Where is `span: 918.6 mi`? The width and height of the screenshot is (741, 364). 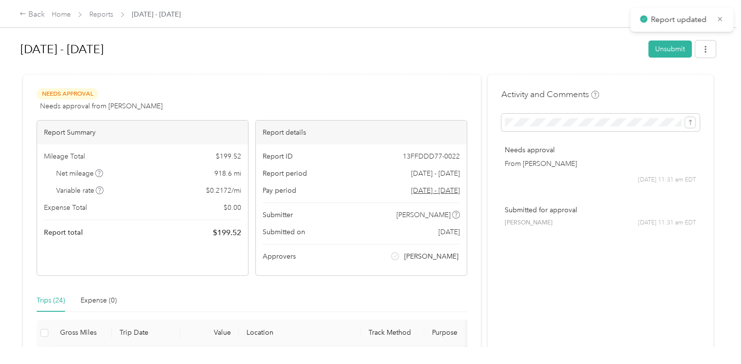
span: 918.6 mi is located at coordinates (227, 173).